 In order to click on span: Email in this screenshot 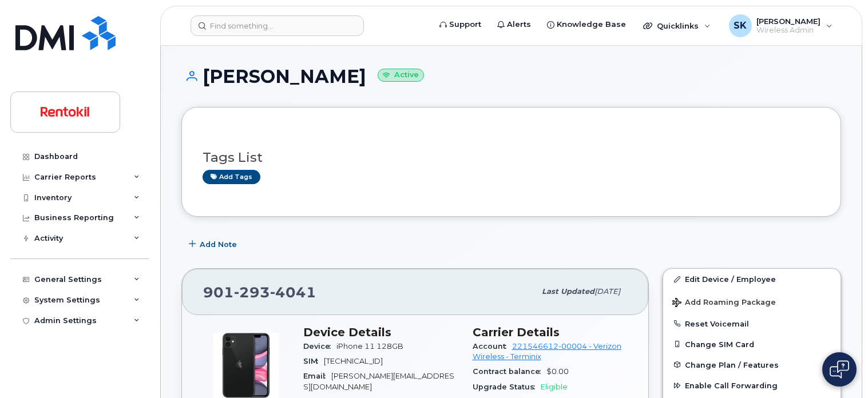, I will do `click(317, 375)`.